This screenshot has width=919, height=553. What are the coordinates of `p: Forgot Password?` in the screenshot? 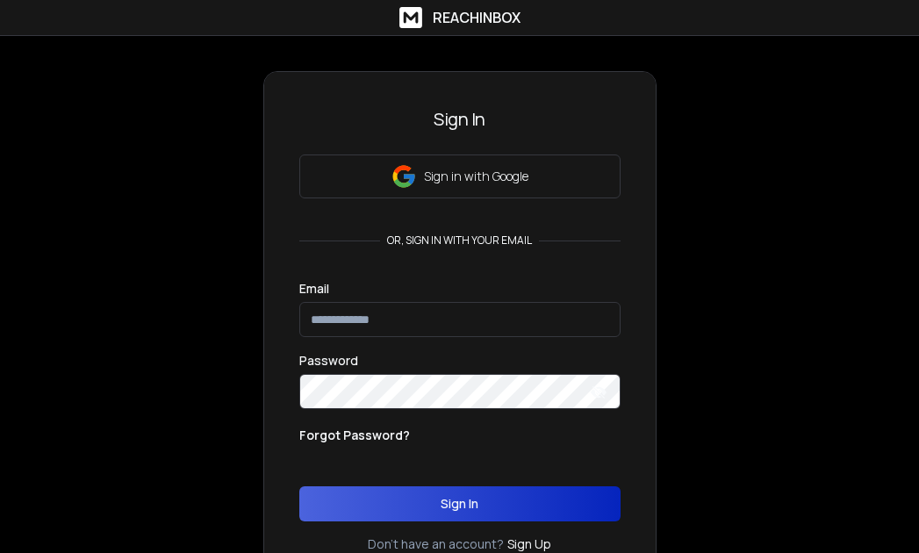 It's located at (354, 435).